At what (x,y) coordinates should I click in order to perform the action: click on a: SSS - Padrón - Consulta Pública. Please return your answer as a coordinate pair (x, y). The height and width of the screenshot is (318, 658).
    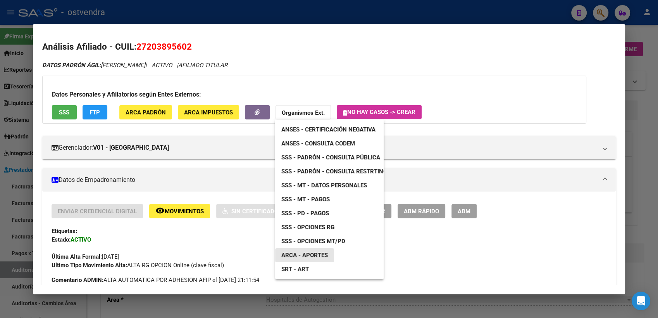
    Looking at the image, I should click on (330, 157).